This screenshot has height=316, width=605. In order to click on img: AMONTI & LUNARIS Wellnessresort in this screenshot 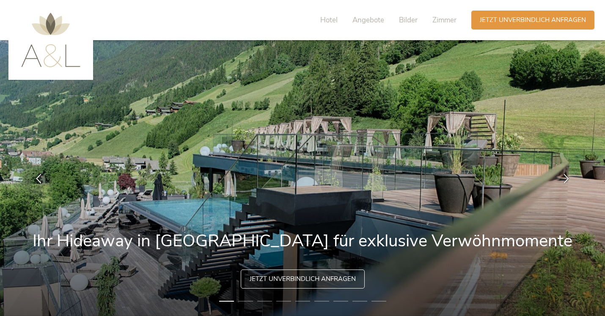, I will do `click(51, 40)`.